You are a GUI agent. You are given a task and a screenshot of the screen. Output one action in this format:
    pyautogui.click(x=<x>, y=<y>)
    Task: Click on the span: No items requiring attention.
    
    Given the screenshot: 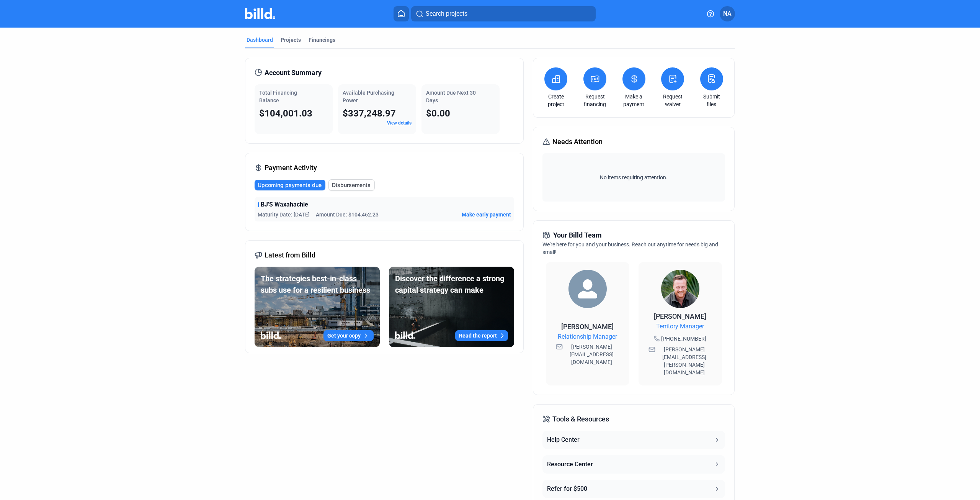 What is the action you would take?
    pyautogui.click(x=634, y=177)
    